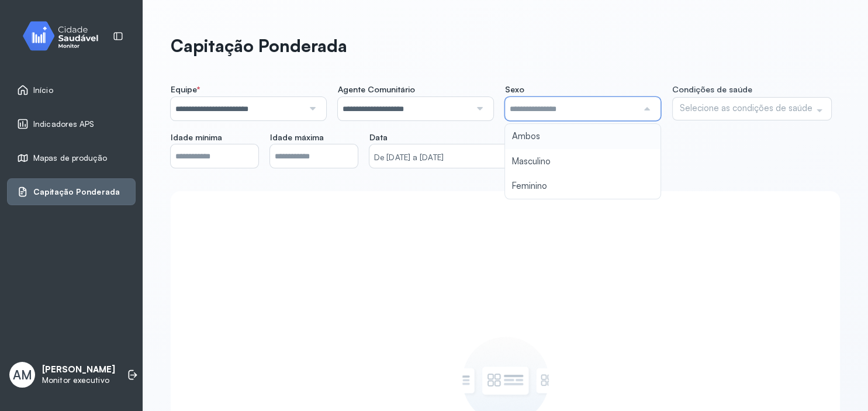 This screenshot has height=411, width=868. I want to click on a: Início, so click(71, 90).